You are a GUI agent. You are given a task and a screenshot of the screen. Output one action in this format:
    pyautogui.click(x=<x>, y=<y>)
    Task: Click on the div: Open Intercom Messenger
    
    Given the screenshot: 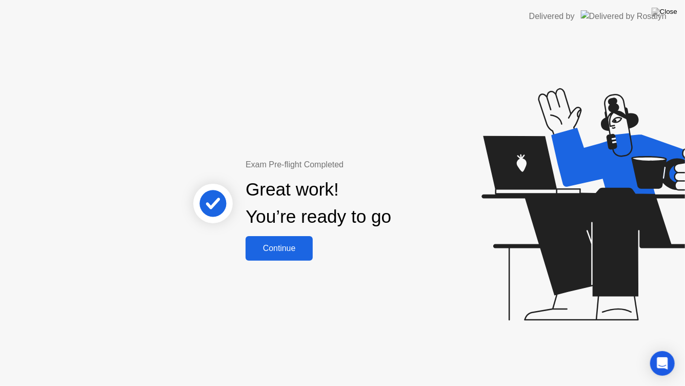 What is the action you would take?
    pyautogui.click(x=663, y=363)
    